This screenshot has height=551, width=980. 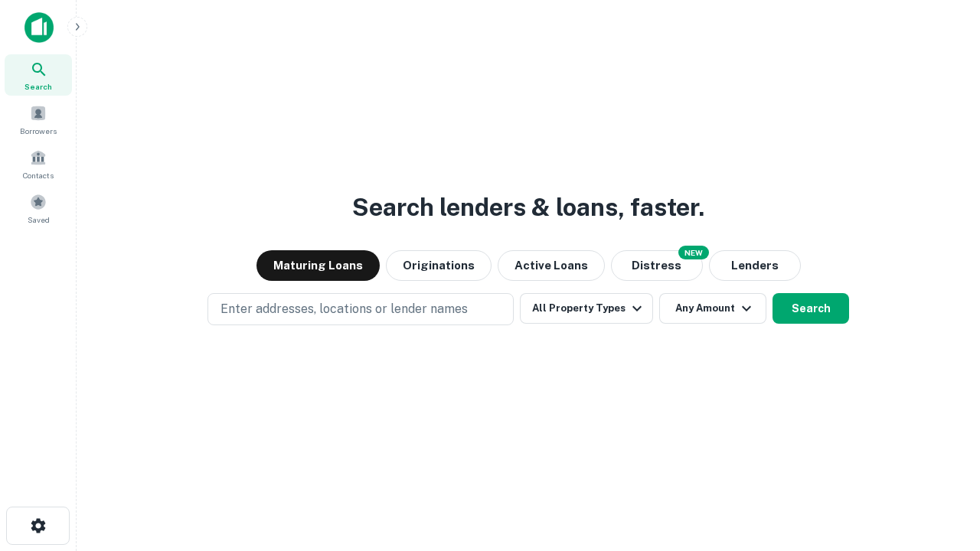 I want to click on button: All Property Types, so click(x=586, y=308).